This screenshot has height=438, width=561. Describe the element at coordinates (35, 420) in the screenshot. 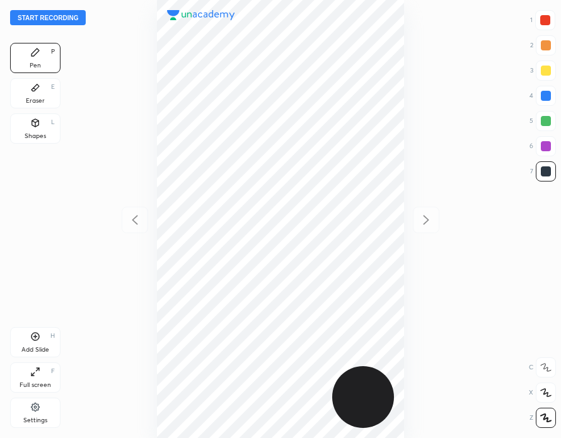

I see `div: Settings` at that location.